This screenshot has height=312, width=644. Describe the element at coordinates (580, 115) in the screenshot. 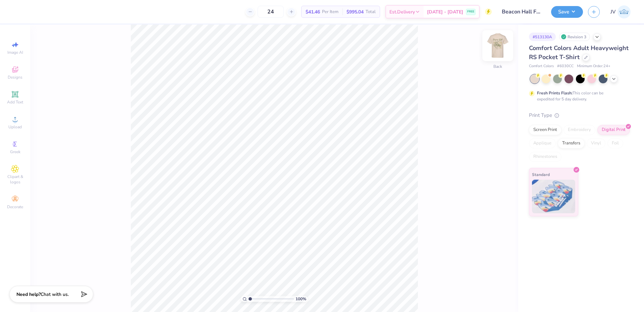

I see `div: Print Type` at that location.